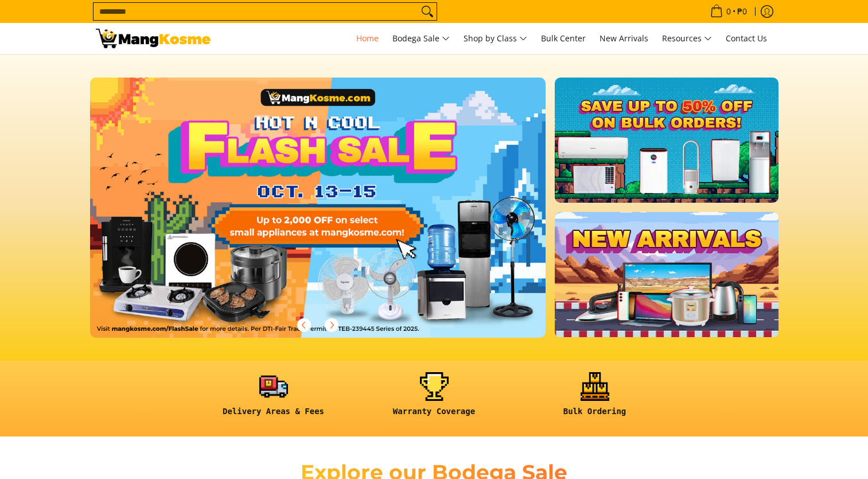 This screenshot has height=479, width=868. I want to click on a: <h6><strong>Bulk Ordering</strong></h6>, so click(595, 399).